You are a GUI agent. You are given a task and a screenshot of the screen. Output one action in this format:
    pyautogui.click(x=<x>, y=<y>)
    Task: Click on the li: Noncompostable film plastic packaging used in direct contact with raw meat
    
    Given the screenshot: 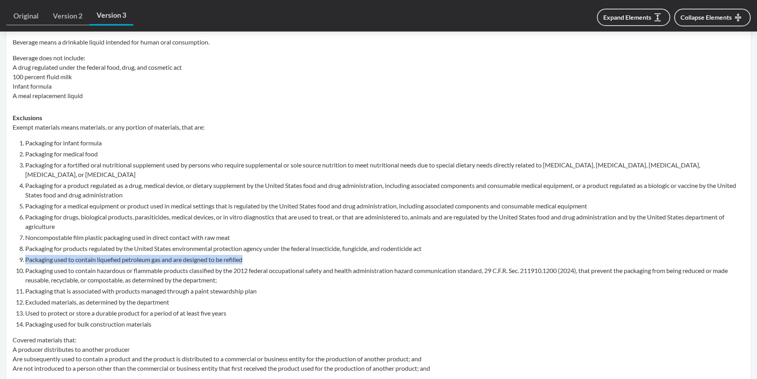 What is the action you would take?
    pyautogui.click(x=385, y=238)
    